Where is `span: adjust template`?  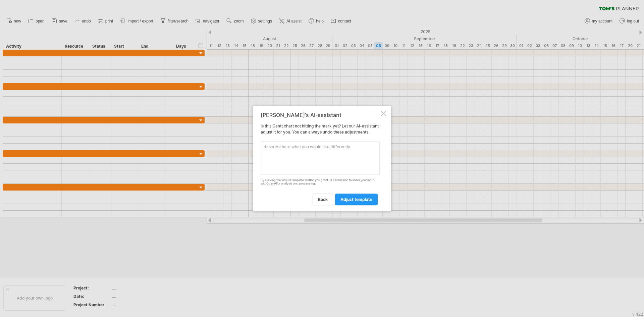 span: adjust template is located at coordinates (356, 199).